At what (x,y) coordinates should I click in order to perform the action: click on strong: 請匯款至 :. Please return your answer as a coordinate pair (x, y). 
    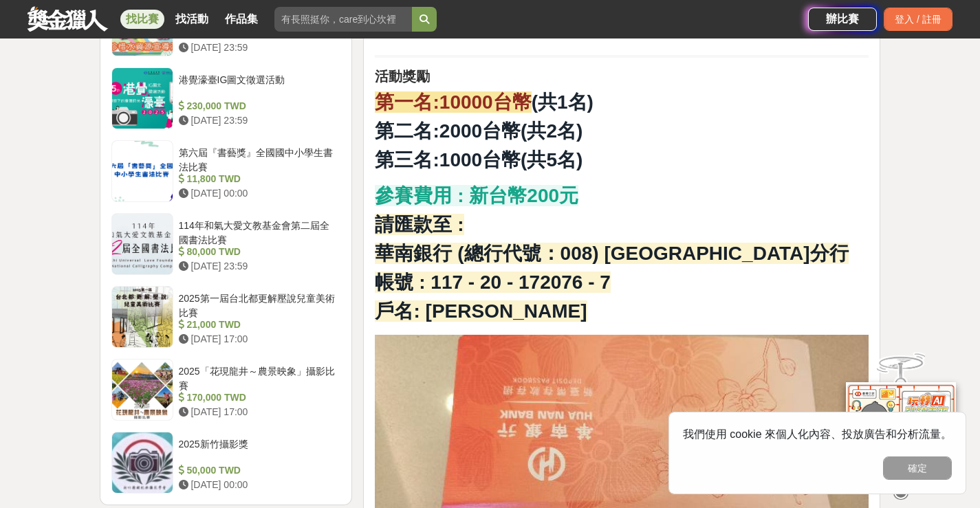
    Looking at the image, I should click on (419, 224).